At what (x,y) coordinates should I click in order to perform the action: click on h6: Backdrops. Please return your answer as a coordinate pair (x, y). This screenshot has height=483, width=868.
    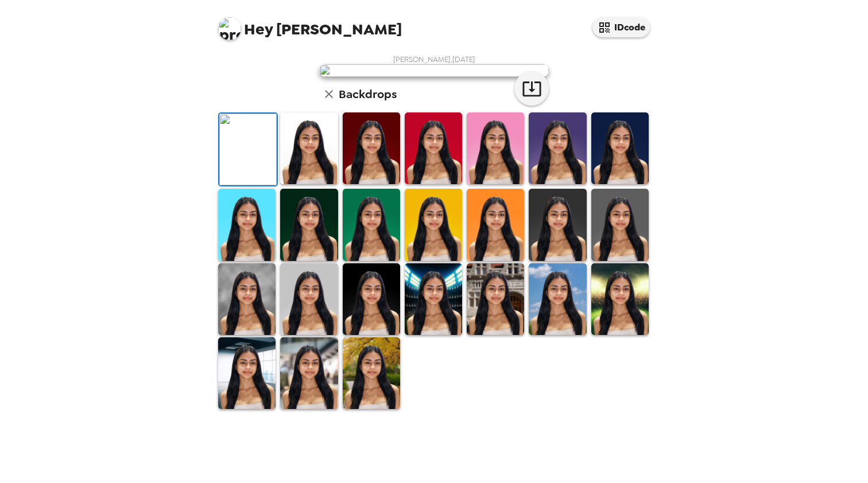
    Looking at the image, I should click on (367, 94).